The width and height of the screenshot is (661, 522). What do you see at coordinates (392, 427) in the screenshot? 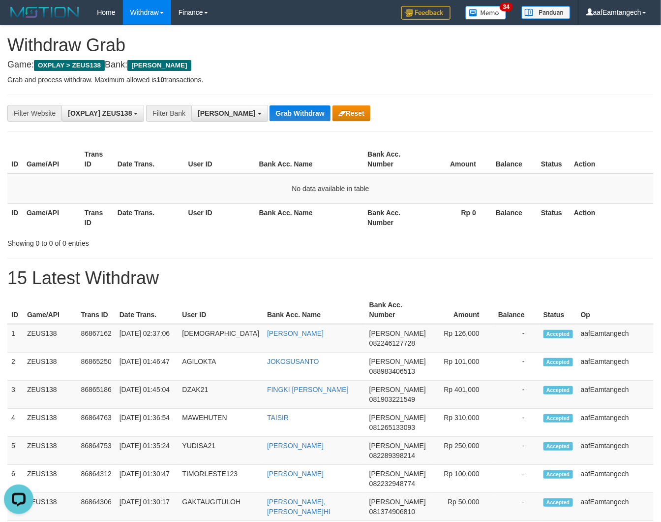
I see `span: Copy 081265133093 to clipboard` at bounding box center [392, 427].